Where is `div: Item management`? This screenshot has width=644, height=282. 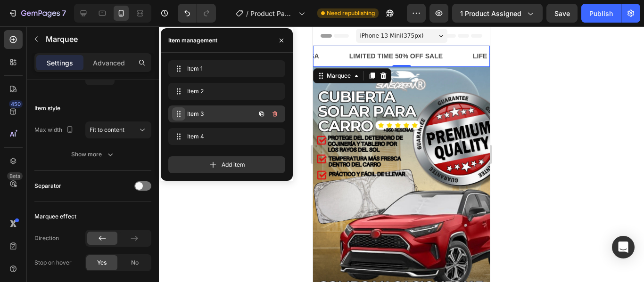 div: Item management is located at coordinates (193, 41).